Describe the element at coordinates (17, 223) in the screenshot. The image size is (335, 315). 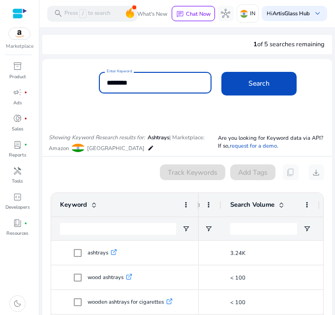
I see `span: book_4` at that location.